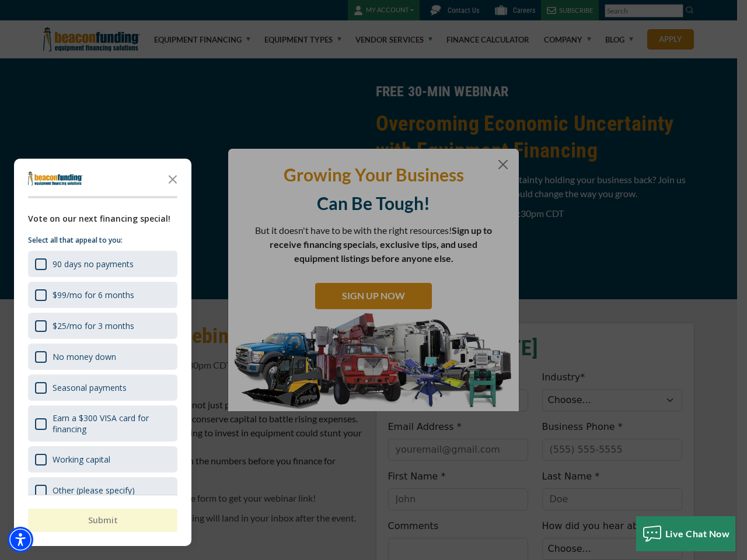  Describe the element at coordinates (103, 520) in the screenshot. I see `button: Submit` at that location.